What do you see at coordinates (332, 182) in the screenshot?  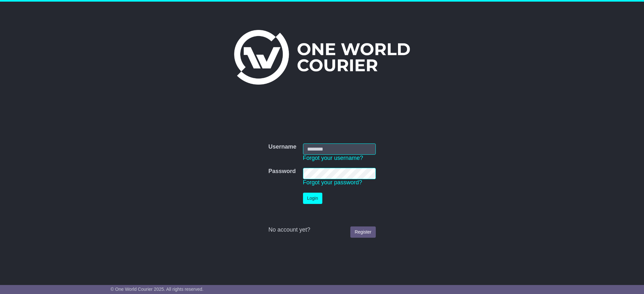 I see `a: Forgot your password?` at bounding box center [332, 182].